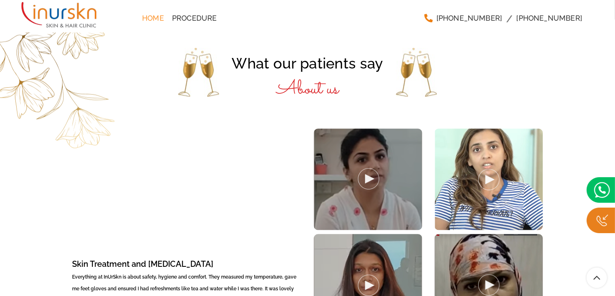  I want to click on a: Scroll To Top, so click(597, 277).